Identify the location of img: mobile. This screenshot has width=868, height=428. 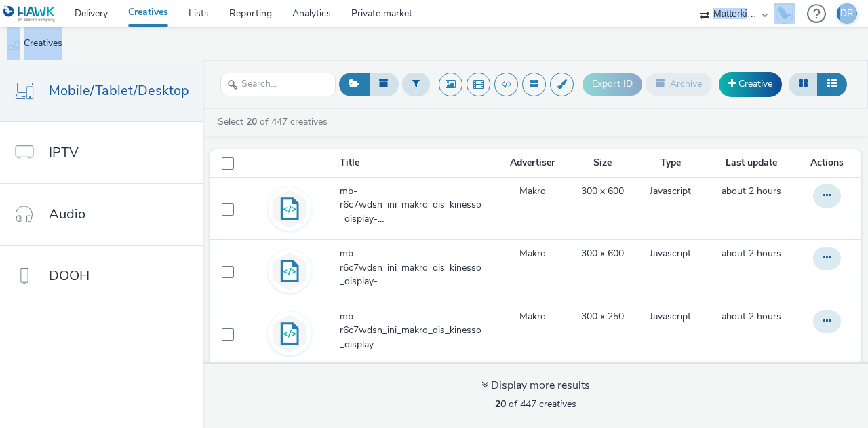
(14, 44).